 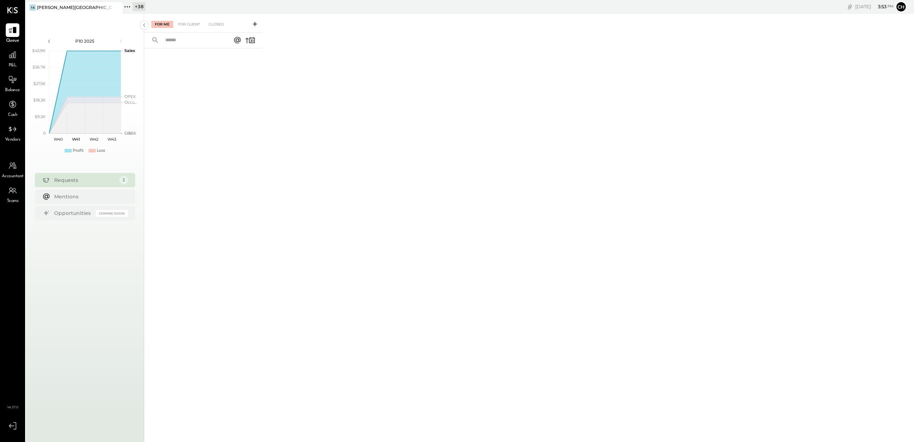 I want to click on text: Sales, so click(x=130, y=51).